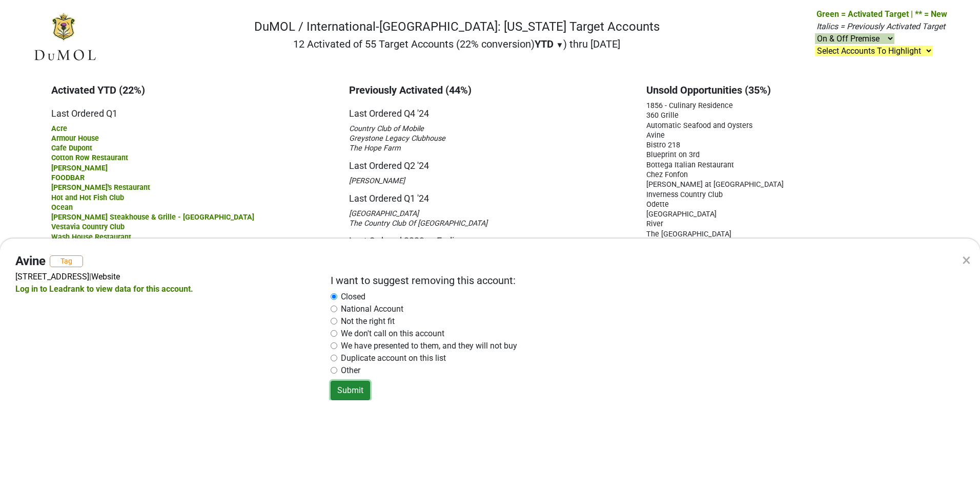 This screenshot has width=980, height=477. I want to click on label: Duplicate account on this list, so click(393, 358).